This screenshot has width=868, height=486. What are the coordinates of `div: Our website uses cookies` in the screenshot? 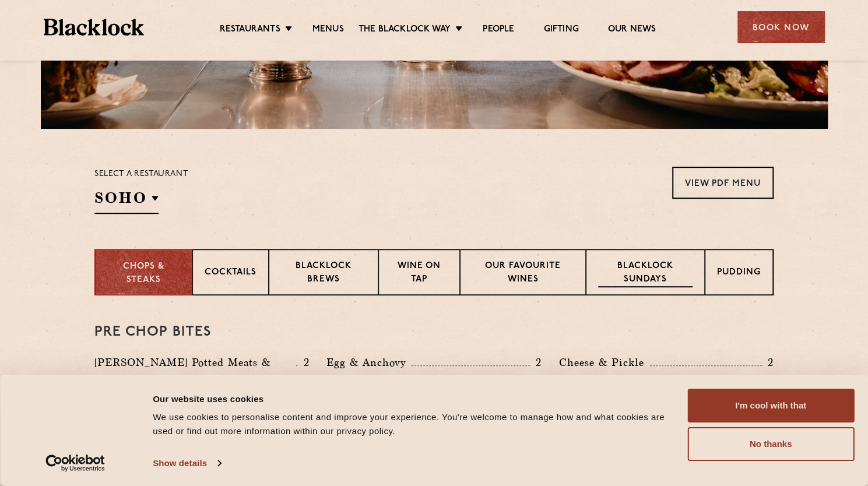 It's located at (413, 398).